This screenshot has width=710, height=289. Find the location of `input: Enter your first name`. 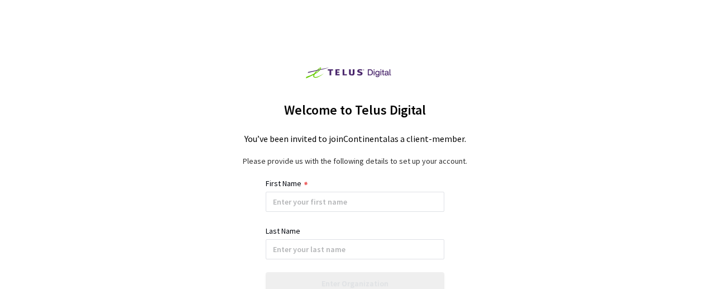

input: Enter your first name is located at coordinates (355, 202).